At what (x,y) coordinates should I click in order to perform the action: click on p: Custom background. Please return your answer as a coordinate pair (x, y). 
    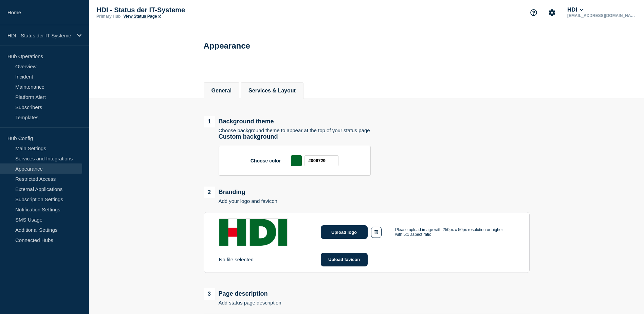
    Looking at the image, I should click on (374, 136).